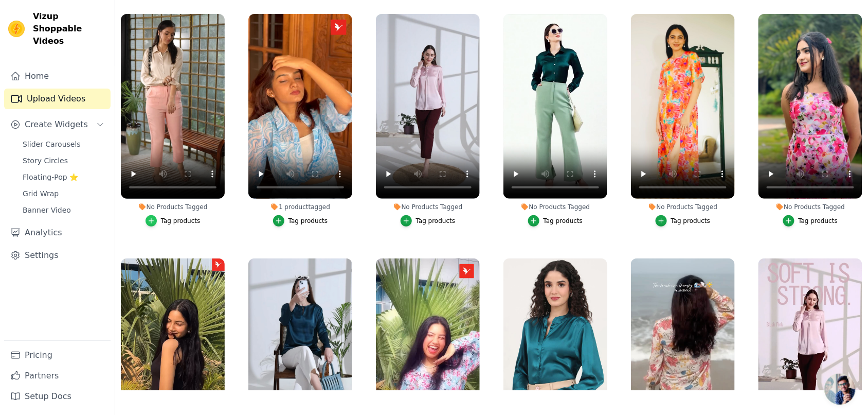  Describe the element at coordinates (63, 210) in the screenshot. I see `a: Banner Video` at that location.